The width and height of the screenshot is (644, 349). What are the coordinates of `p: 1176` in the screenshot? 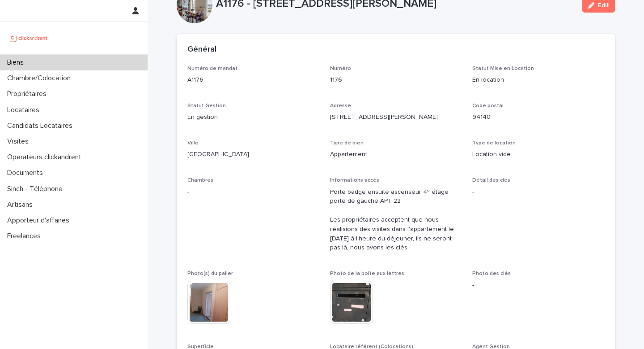 It's located at (396, 80).